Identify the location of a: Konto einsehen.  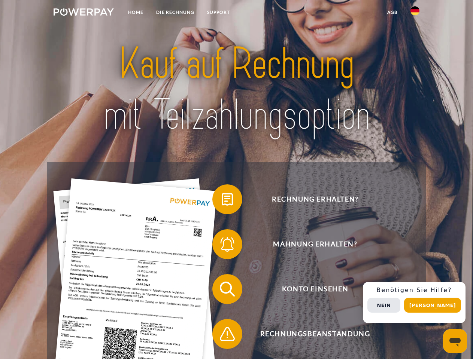
(310, 289).